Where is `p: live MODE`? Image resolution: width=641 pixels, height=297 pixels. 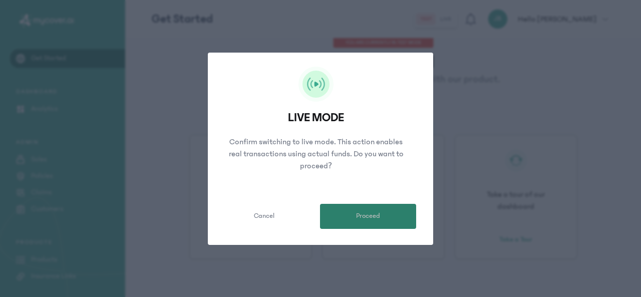
p: live MODE is located at coordinates (316, 118).